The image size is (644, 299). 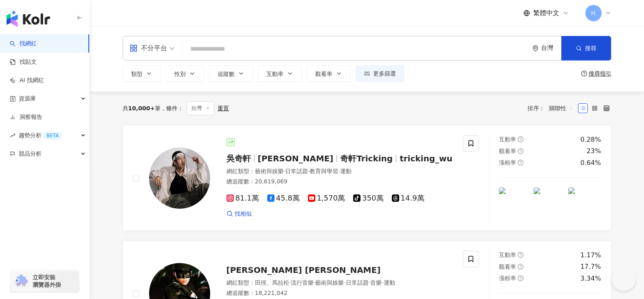 What do you see at coordinates (280, 73) in the screenshot?
I see `button: 互動率` at bounding box center [280, 73].